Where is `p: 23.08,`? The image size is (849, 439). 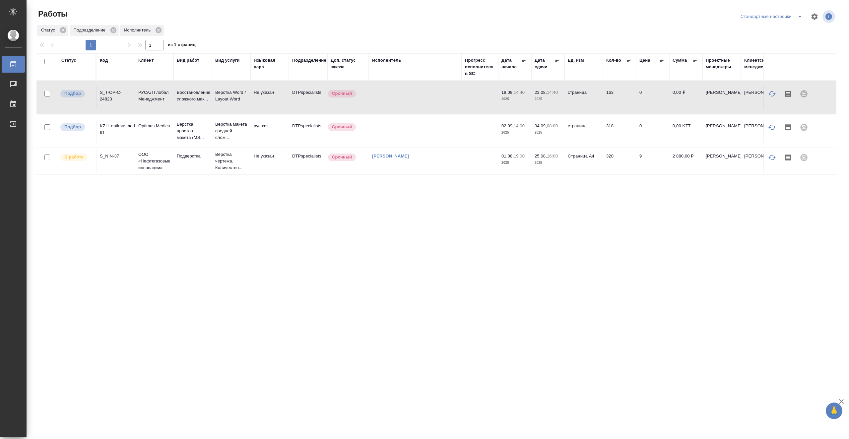
p: 23.08, is located at coordinates (541, 92).